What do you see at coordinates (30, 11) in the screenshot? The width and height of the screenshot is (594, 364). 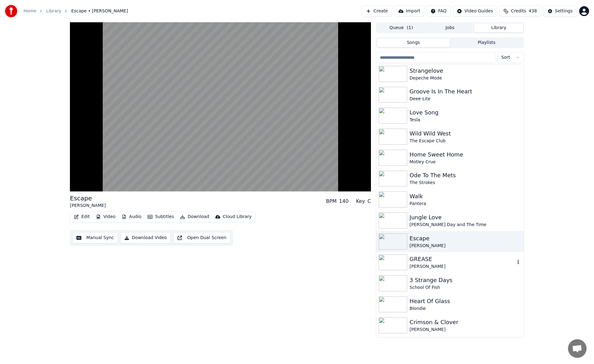 I see `a: Home` at bounding box center [30, 11].